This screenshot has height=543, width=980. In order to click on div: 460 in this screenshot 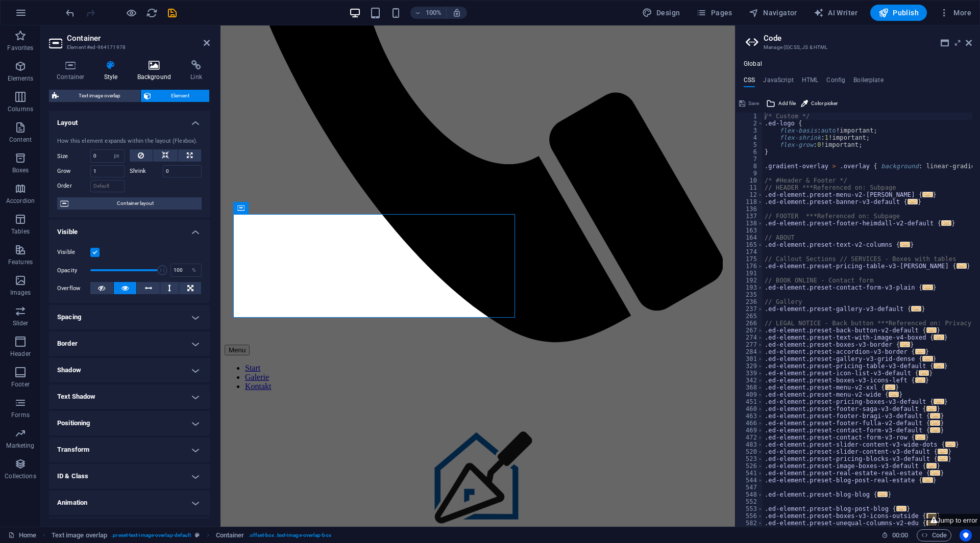, I will do `click(749, 409)`.